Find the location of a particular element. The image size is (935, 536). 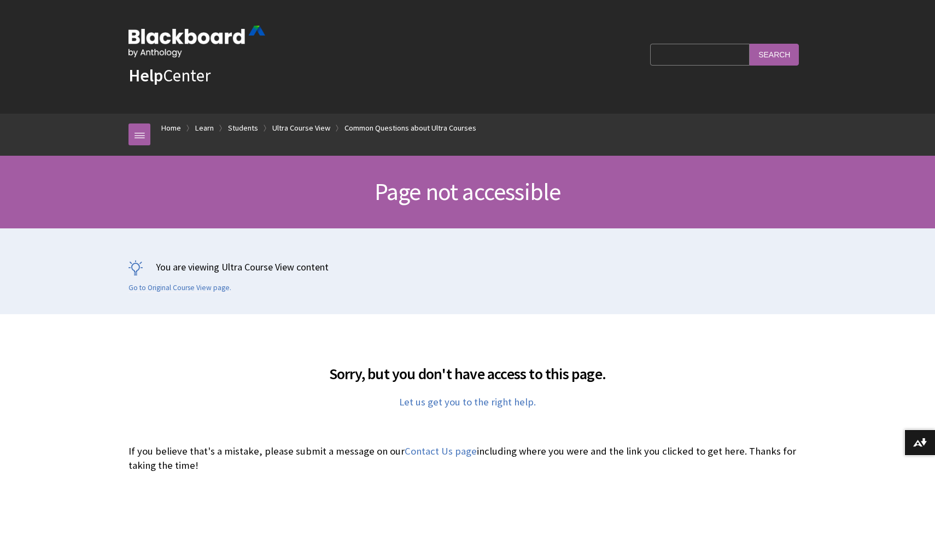

a: Students is located at coordinates (243, 128).